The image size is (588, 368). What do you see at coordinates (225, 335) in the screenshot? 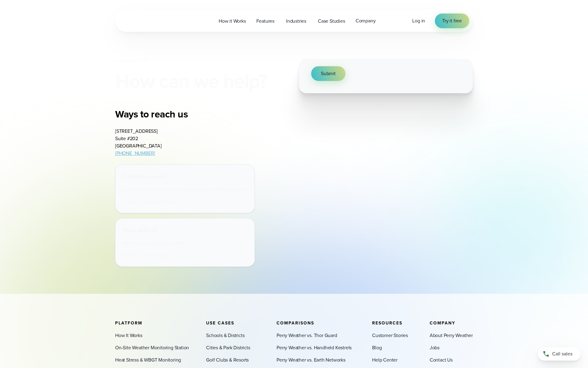
I see `a: Schools & Districts` at bounding box center [225, 335].